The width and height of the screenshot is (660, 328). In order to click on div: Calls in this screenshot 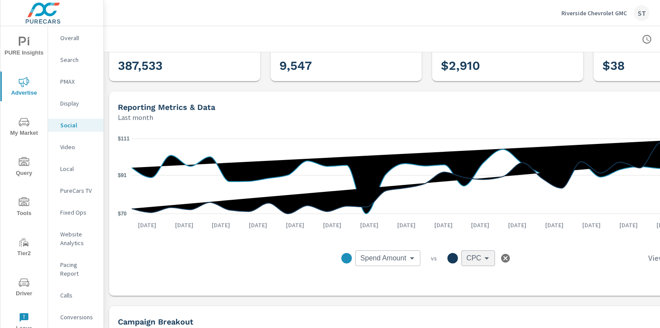, I will do `click(76, 296)`.